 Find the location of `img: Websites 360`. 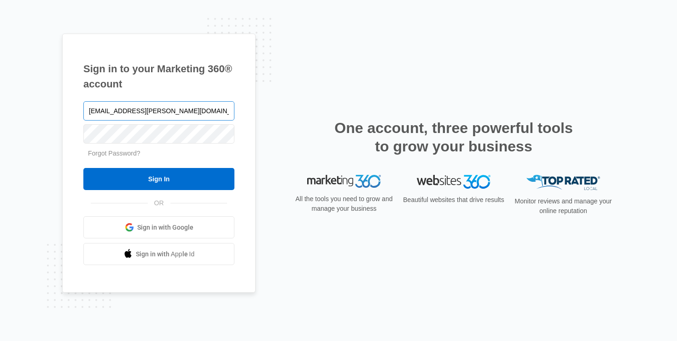

img: Websites 360 is located at coordinates (454, 182).